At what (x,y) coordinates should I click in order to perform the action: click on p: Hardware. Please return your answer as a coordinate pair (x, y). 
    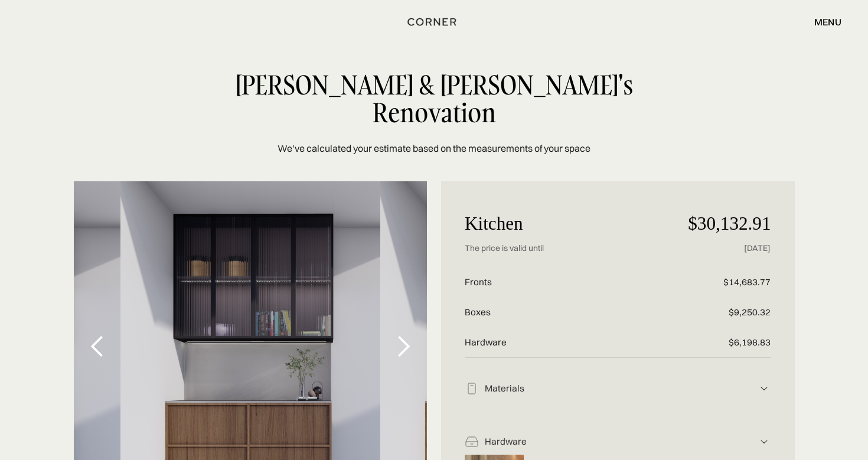
    Looking at the image, I should click on (567, 343).